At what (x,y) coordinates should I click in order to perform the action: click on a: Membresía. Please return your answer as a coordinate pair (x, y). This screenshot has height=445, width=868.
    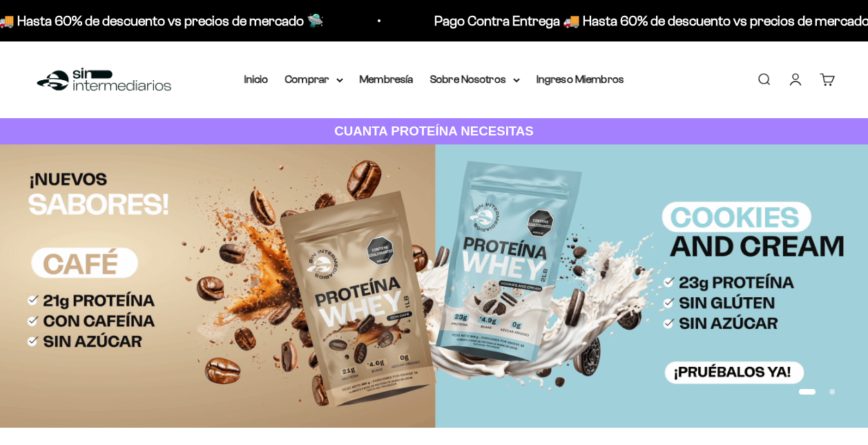
    Looking at the image, I should click on (387, 79).